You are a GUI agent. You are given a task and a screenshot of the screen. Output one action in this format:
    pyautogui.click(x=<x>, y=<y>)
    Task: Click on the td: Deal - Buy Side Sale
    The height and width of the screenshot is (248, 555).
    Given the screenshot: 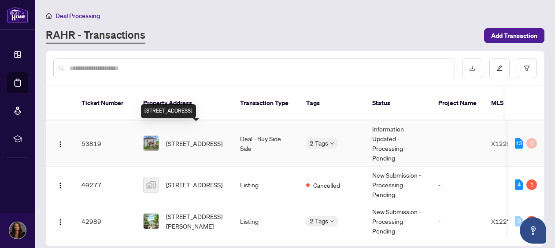 What is the action you would take?
    pyautogui.click(x=266, y=144)
    